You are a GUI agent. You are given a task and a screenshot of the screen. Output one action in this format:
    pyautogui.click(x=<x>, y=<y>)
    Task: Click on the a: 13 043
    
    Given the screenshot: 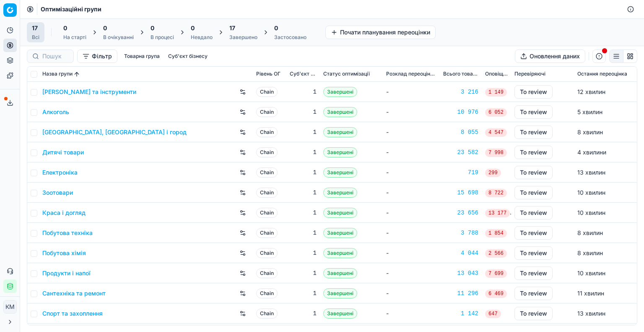 What is the action you would take?
    pyautogui.click(x=461, y=273)
    